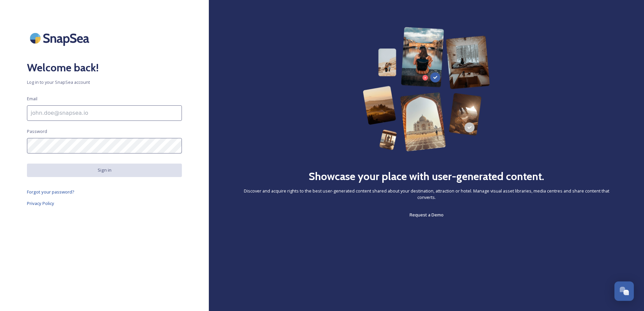 This screenshot has width=644, height=311. What do you see at coordinates (104, 192) in the screenshot?
I see `a: Forgot your password?` at bounding box center [104, 192].